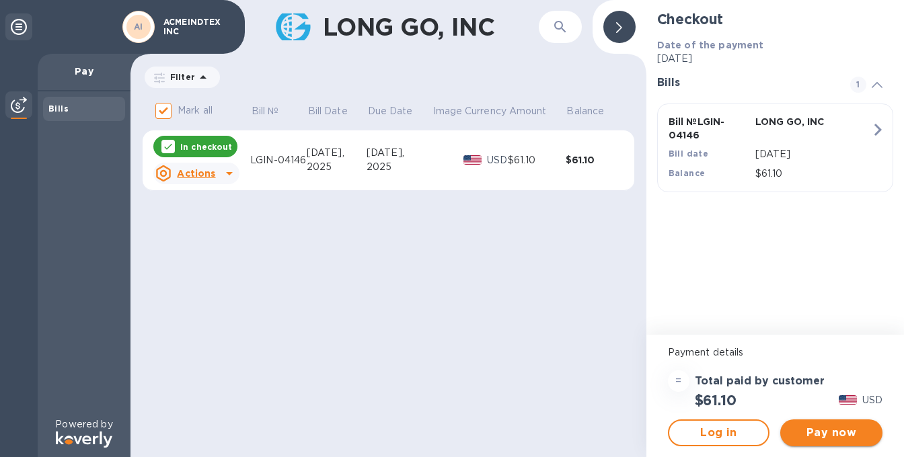 Image resolution: width=904 pixels, height=457 pixels. What do you see at coordinates (84, 71) in the screenshot?
I see `p: Pay` at bounding box center [84, 71].